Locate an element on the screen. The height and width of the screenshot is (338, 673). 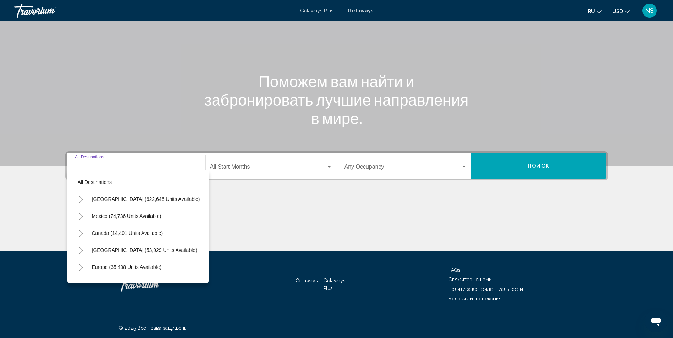
a: FAQs is located at coordinates (454, 270).